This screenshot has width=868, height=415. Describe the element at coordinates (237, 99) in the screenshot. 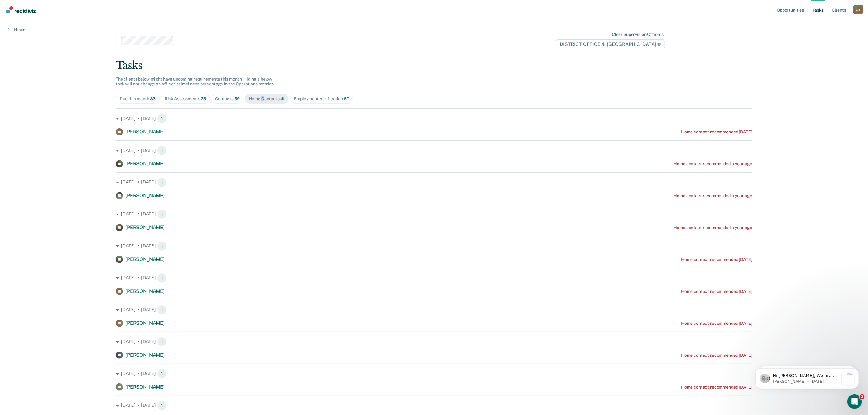

I see `span: 59` at that location.